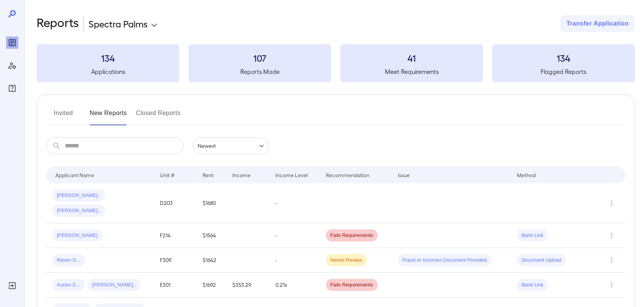  Describe the element at coordinates (75, 175) in the screenshot. I see `div: Applicant Name` at that location.